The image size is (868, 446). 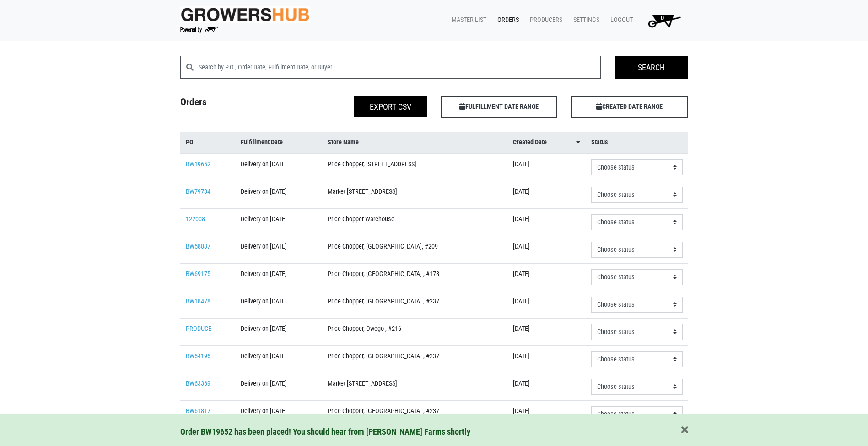 I want to click on a: Master List, so click(x=467, y=20).